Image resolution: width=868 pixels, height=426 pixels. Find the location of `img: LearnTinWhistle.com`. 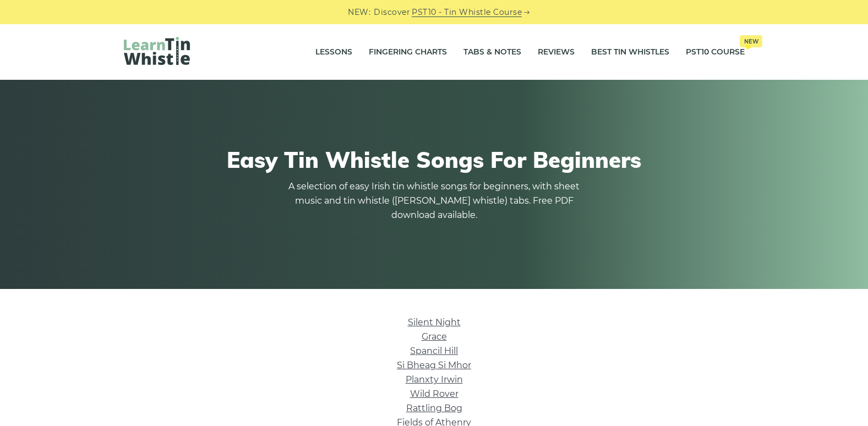

img: LearnTinWhistle.com is located at coordinates (157, 51).